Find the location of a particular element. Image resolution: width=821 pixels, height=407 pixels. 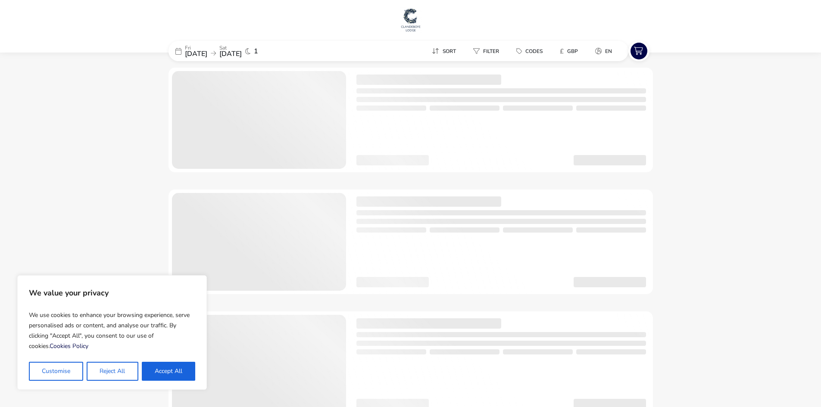

naf-pibe-menu-bar-item: en is located at coordinates (605, 51).